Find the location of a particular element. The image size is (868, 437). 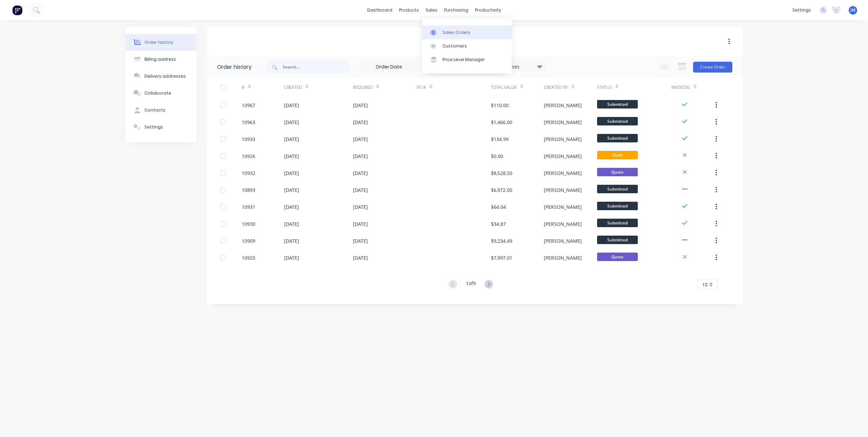

div: 1 of 9 is located at coordinates (471, 284).